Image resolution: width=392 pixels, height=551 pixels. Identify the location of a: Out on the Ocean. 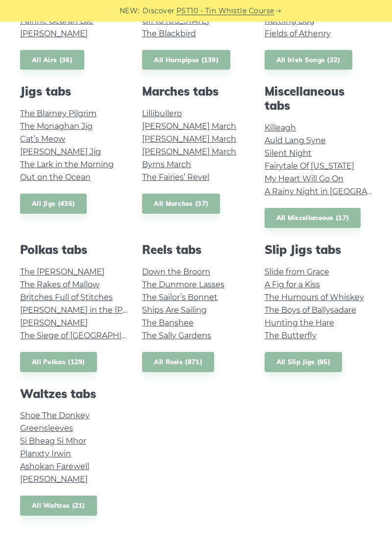
(55, 177).